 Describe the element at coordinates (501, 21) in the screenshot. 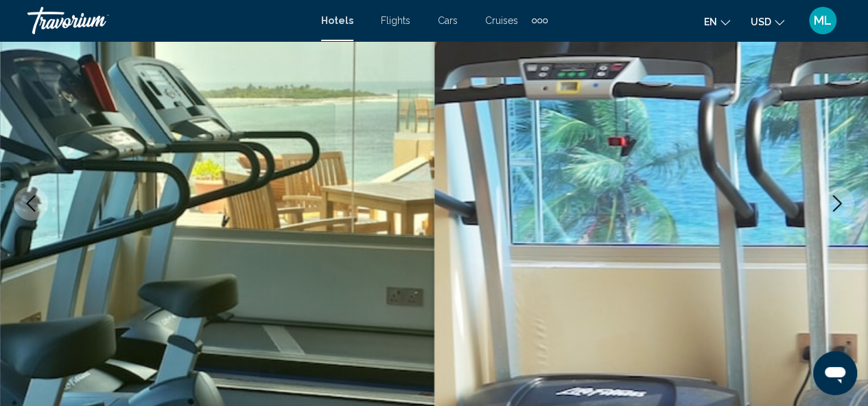

I see `a: Cruises` at that location.